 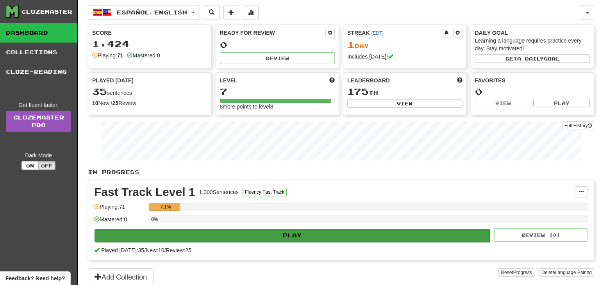 I want to click on strong: 10, so click(x=95, y=103).